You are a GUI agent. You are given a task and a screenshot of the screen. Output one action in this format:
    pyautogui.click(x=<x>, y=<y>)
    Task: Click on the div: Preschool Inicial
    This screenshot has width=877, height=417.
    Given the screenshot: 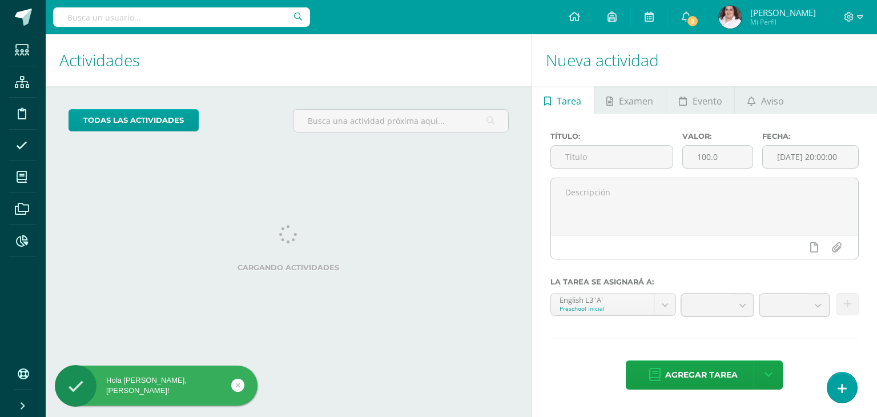 What is the action you would take?
    pyautogui.click(x=602, y=308)
    